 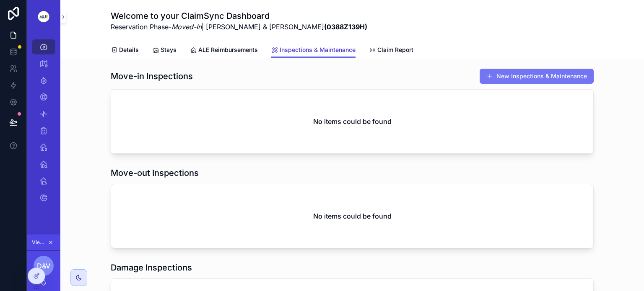 I want to click on div: scrollable content, so click(x=43, y=125).